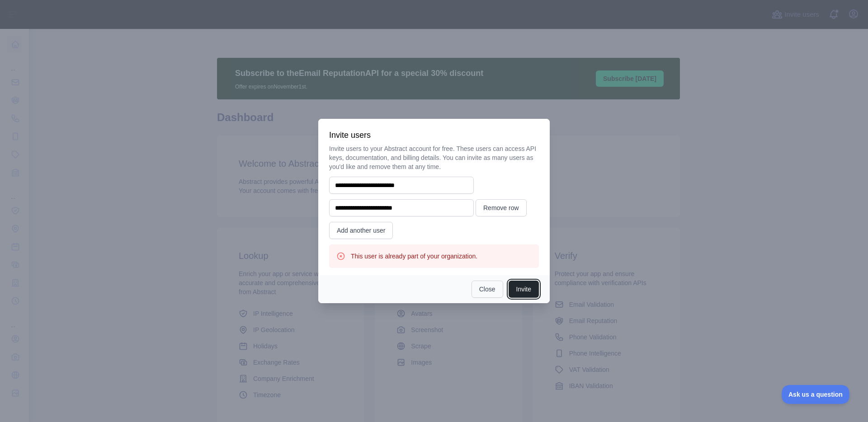 The height and width of the screenshot is (422, 868). I want to click on button: Invite, so click(523, 289).